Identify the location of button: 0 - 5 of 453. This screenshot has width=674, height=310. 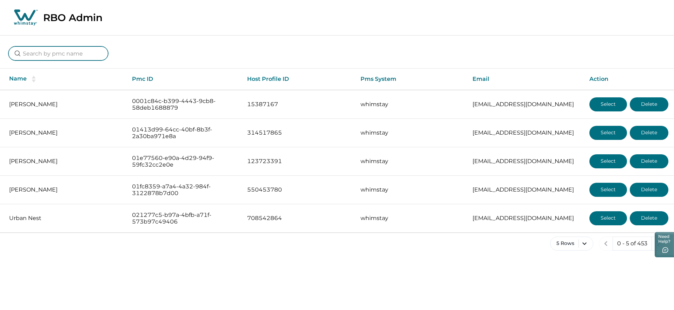
(633, 243).